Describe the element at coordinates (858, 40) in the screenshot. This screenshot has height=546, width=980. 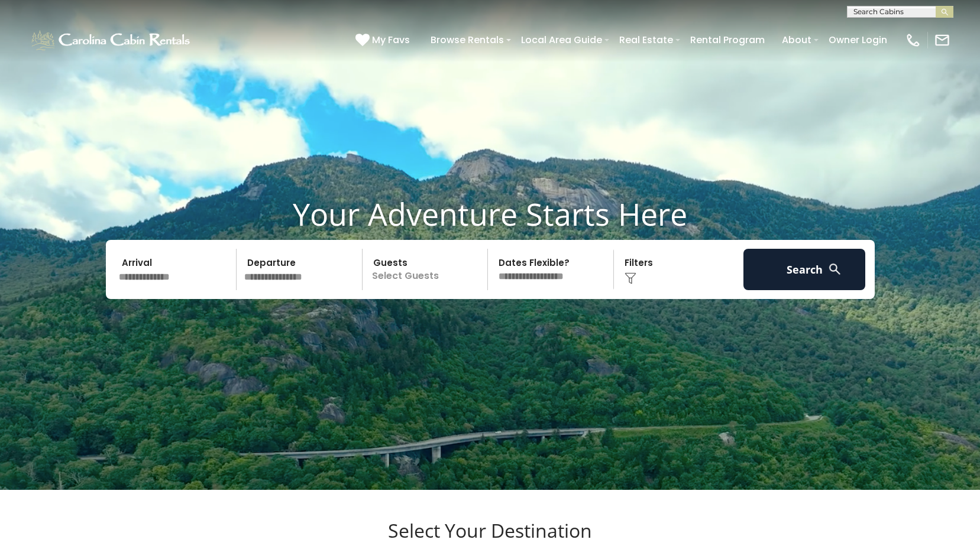
I see `a: Owner Login` at that location.